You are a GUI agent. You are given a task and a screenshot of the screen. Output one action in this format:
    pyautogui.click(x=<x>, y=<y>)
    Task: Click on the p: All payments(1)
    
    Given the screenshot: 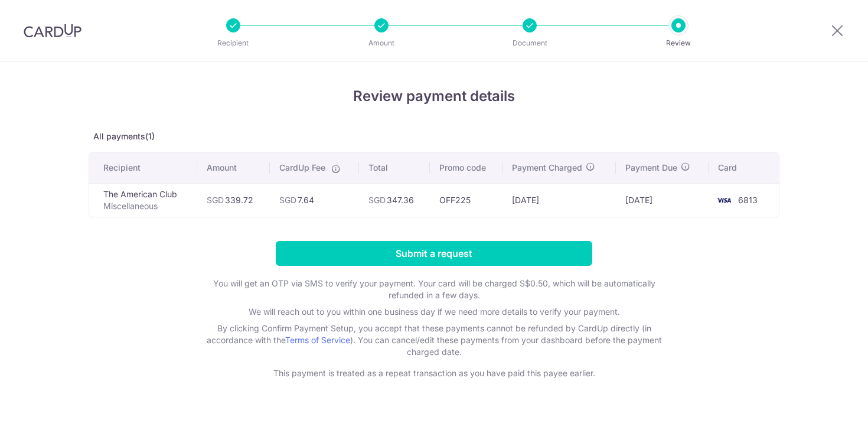 What is the action you would take?
    pyautogui.click(x=434, y=136)
    